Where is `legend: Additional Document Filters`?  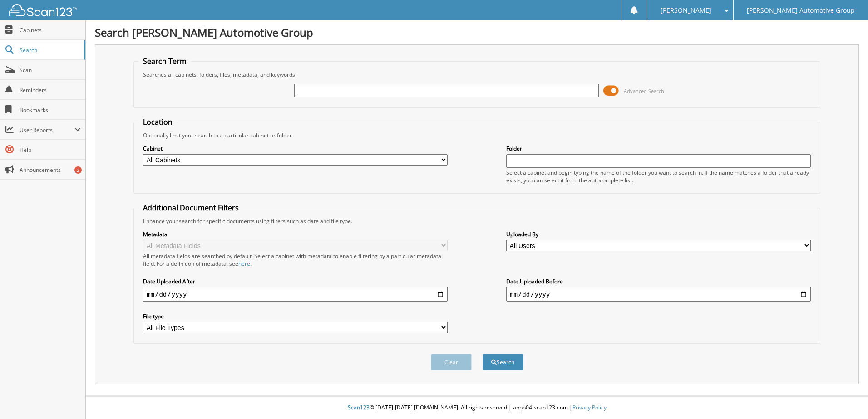 legend: Additional Document Filters is located at coordinates (191, 208).